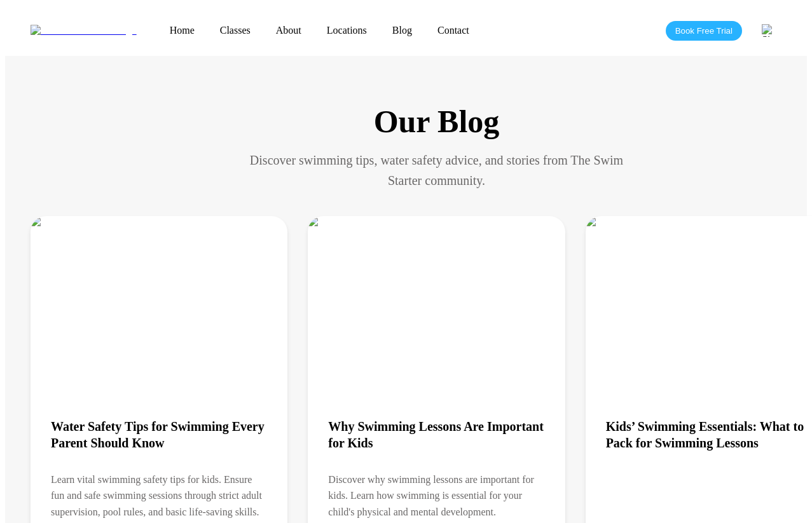 The width and height of the screenshot is (812, 523). I want to click on p: Discover swimming tips, water safety advice, and stories from The Swim Starter community., so click(437, 170).